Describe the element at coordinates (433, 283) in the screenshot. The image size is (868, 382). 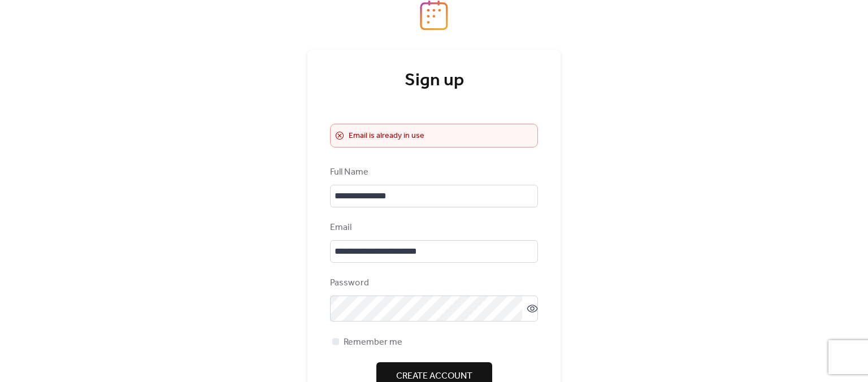
I see `div: Password` at that location.